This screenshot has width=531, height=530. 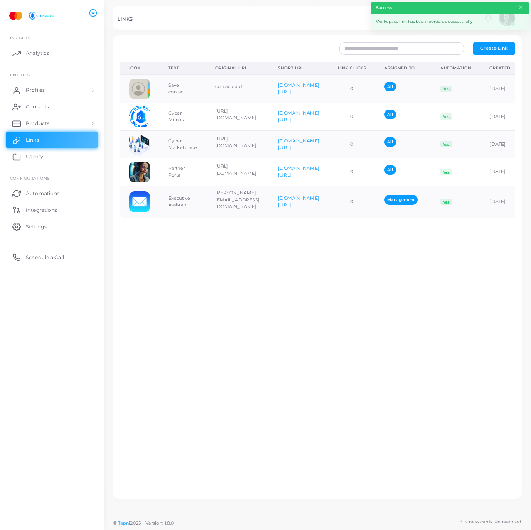 What do you see at coordinates (52, 257) in the screenshot?
I see `a: Schedule a Call` at bounding box center [52, 257].